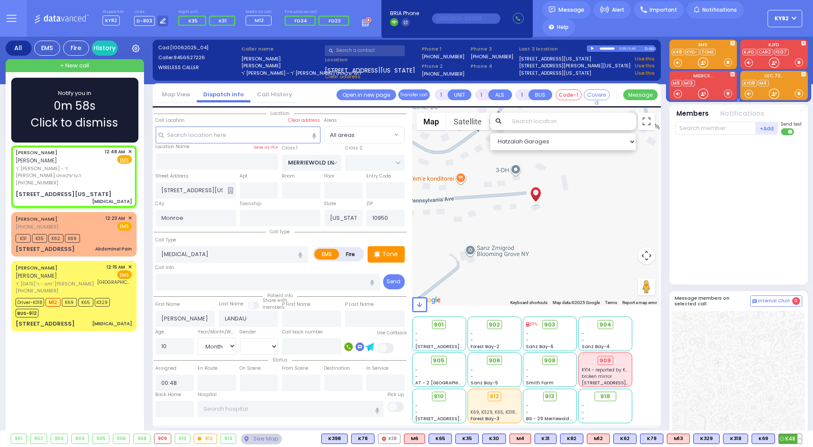  What do you see at coordinates (623, 48) in the screenshot?
I see `div: 0:00` at bounding box center [623, 48].